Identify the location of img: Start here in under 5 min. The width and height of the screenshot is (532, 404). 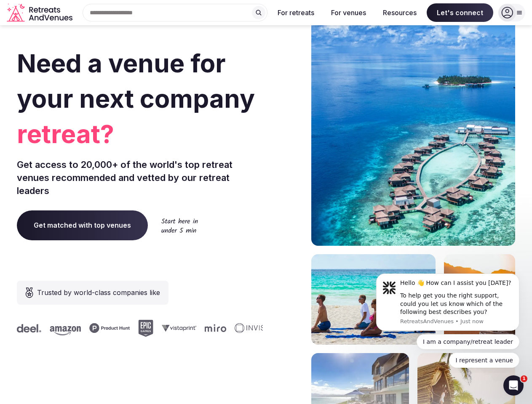
(179, 225).